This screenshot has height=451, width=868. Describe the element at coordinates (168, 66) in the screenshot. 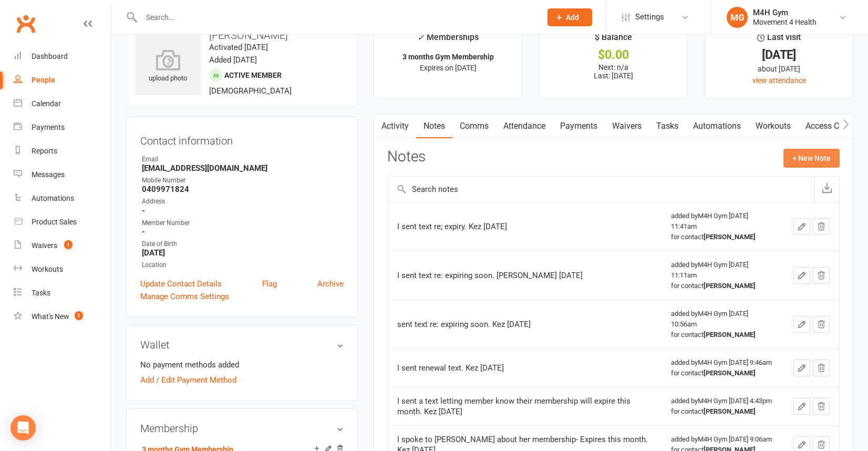

I see `div: upload photo` at that location.